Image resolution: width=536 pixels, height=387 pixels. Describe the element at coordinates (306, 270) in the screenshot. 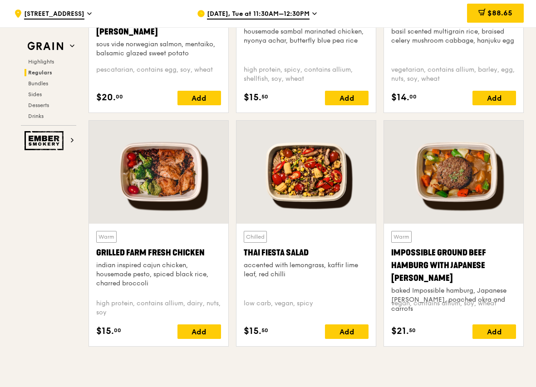

I see `div: accented with lemongrass, kaffir lime leaf, red chilli` at that location.